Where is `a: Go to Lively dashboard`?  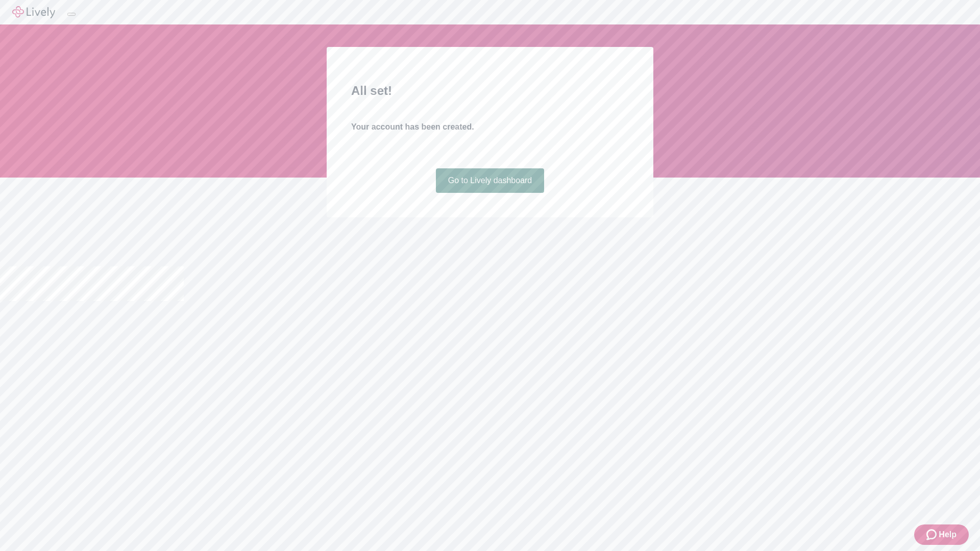
a: Go to Lively dashboard is located at coordinates (490, 180).